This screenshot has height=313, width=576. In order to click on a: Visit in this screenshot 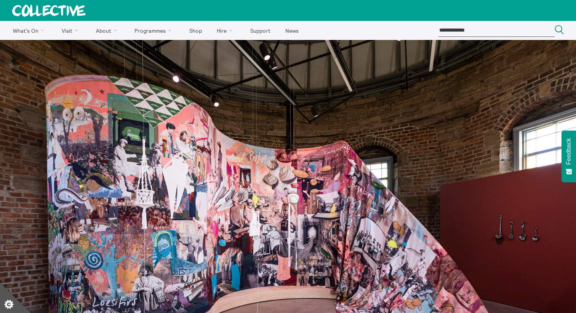, I will do `click(72, 30)`.